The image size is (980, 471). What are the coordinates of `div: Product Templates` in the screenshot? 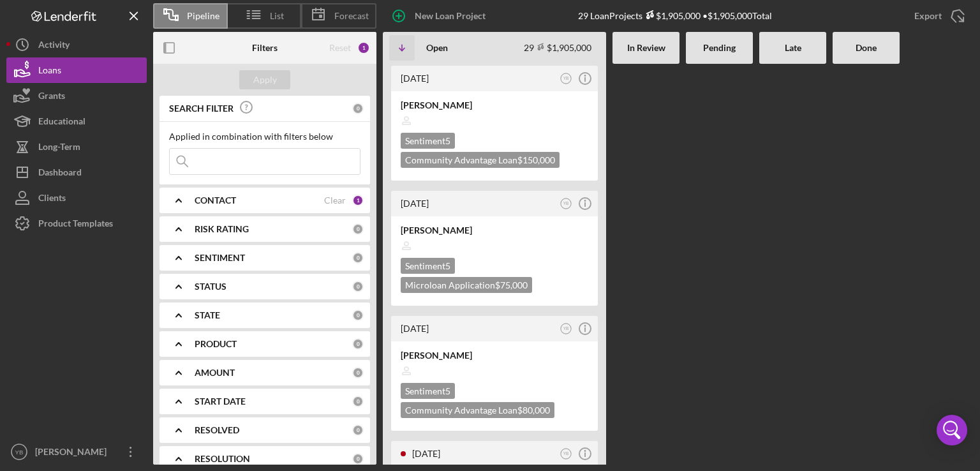 It's located at (75, 225).